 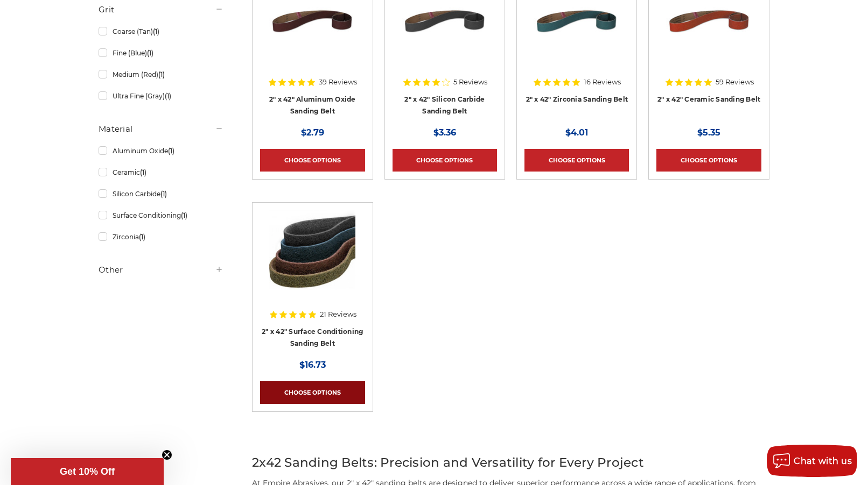 I want to click on span: $2.79, so click(x=312, y=132).